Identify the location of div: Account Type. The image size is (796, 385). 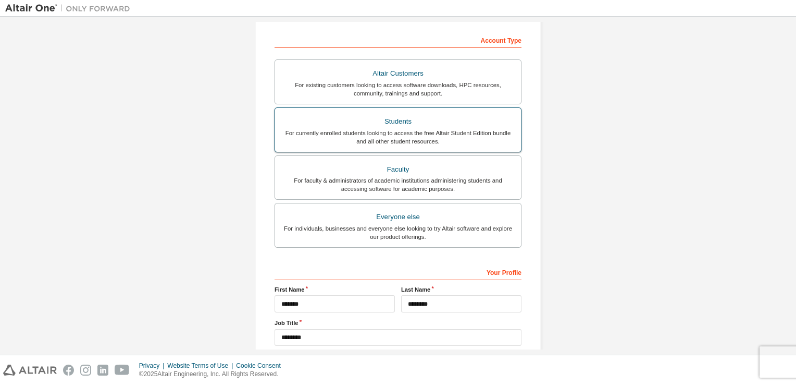
(398, 40).